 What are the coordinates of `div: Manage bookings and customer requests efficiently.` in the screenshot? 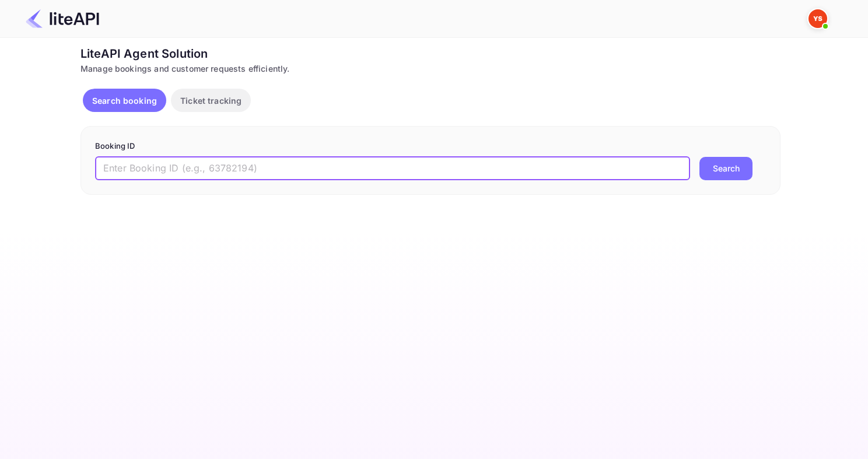 It's located at (430, 68).